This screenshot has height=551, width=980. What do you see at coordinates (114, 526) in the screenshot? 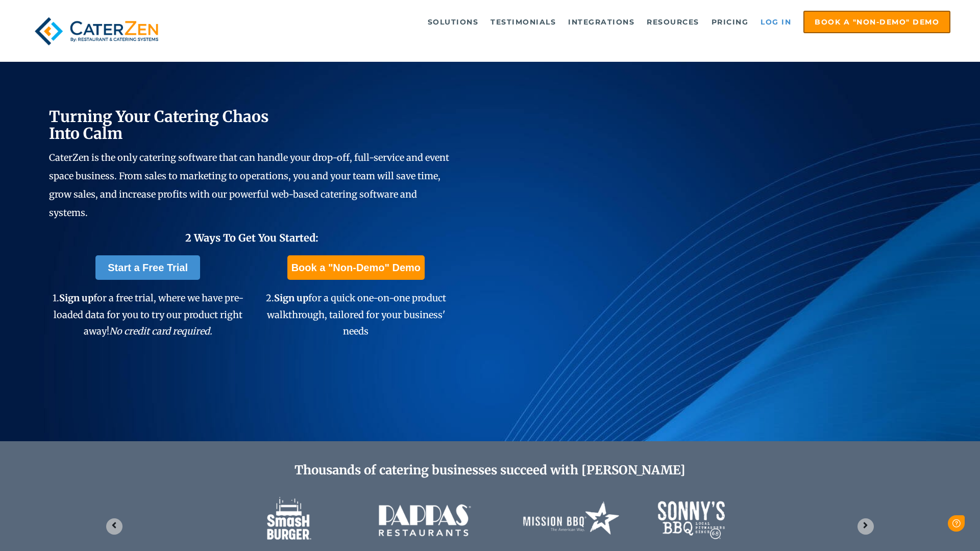
I see `button: Go to last slide` at bounding box center [114, 526].